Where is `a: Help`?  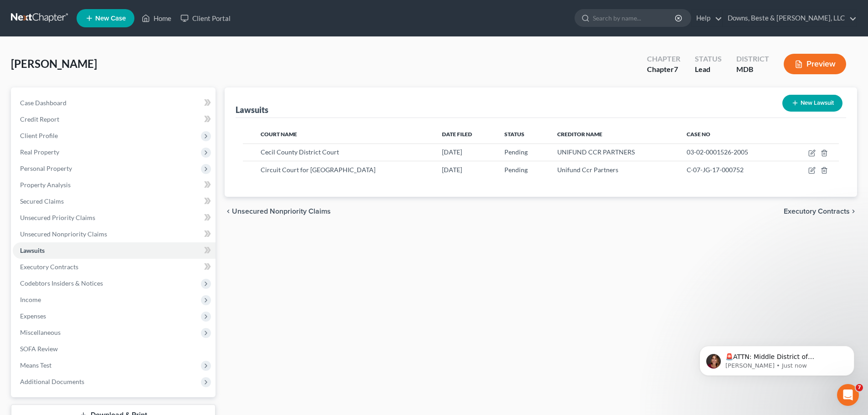
a: Help is located at coordinates (707, 18).